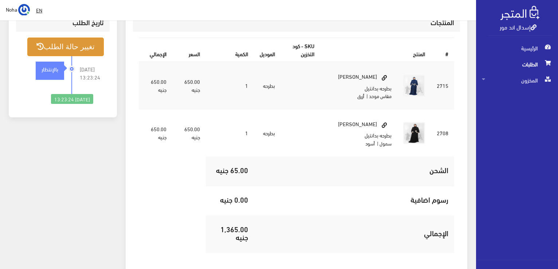  Describe the element at coordinates (385, 143) in the screenshot. I see `small: سمول` at that location.